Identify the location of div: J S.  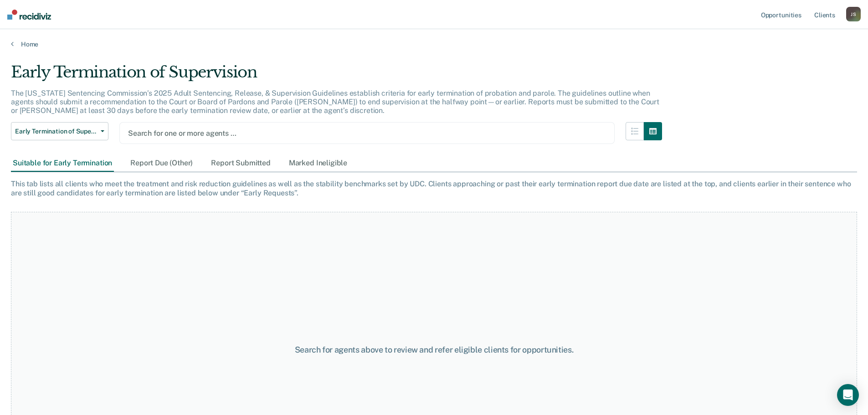
(854, 14).